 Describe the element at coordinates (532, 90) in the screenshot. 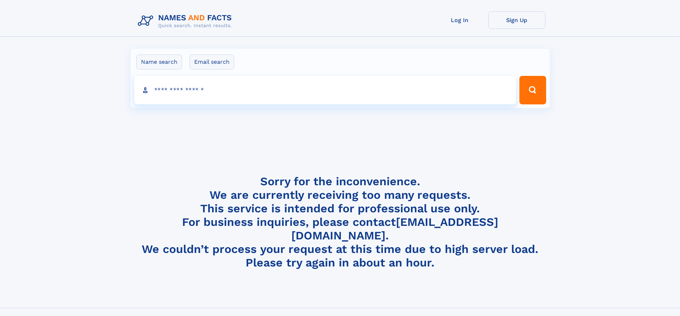

I see `button: Search Button` at that location.